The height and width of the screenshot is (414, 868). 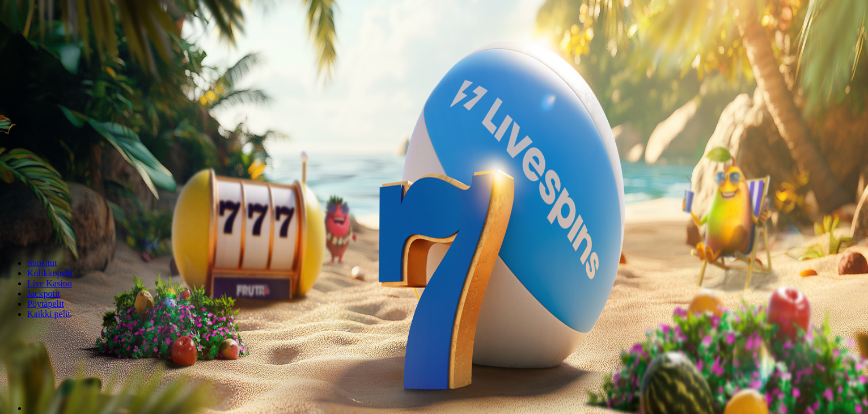 I want to click on header: Lobby, so click(x=434, y=289).